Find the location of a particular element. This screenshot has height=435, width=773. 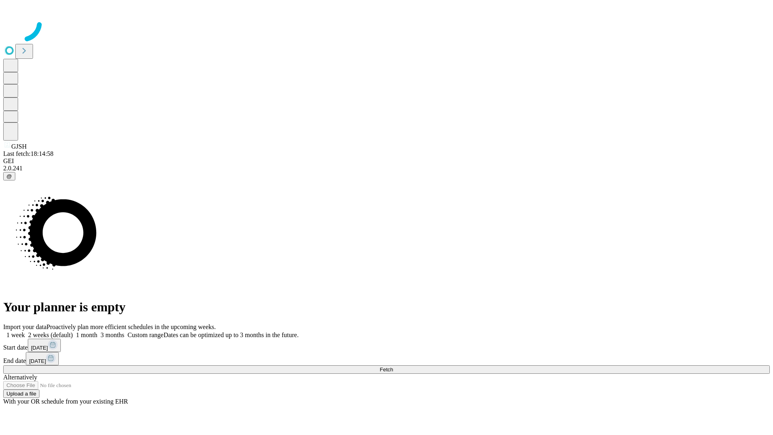

span: 2 weeks (default) is located at coordinates (50, 335).